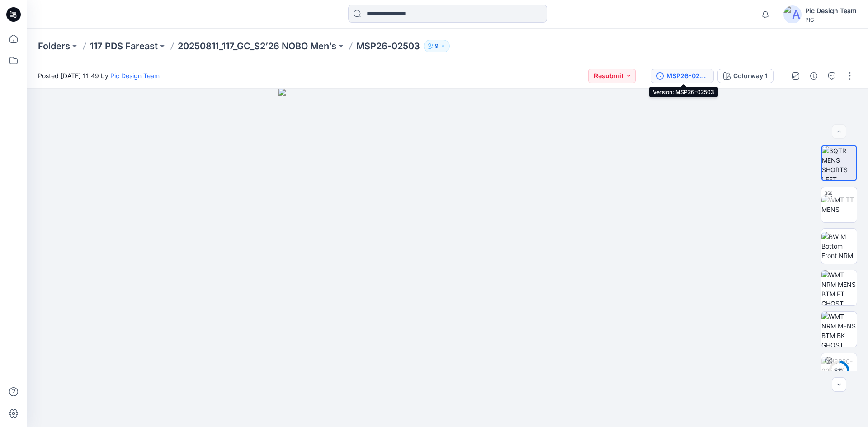 This screenshot has height=427, width=868. Describe the element at coordinates (124, 46) in the screenshot. I see `a: 117 PDS Fareast` at that location.